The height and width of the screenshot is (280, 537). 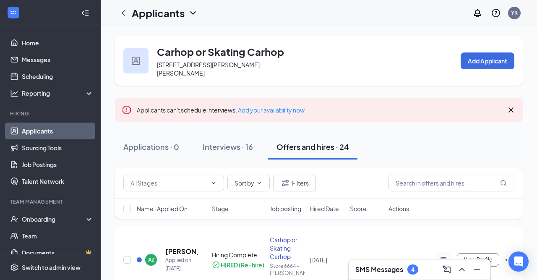 I want to click on span: Actions, so click(x=399, y=209).